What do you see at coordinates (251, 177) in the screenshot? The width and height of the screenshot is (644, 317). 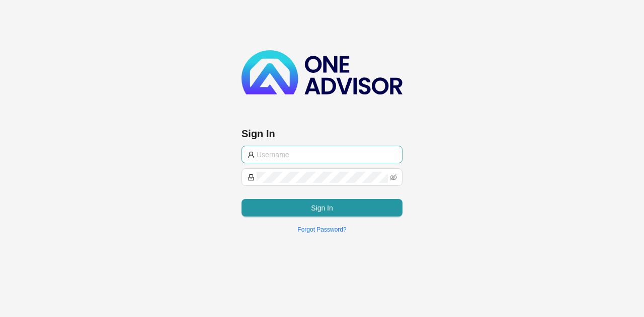 I see `span: lock` at bounding box center [251, 177].